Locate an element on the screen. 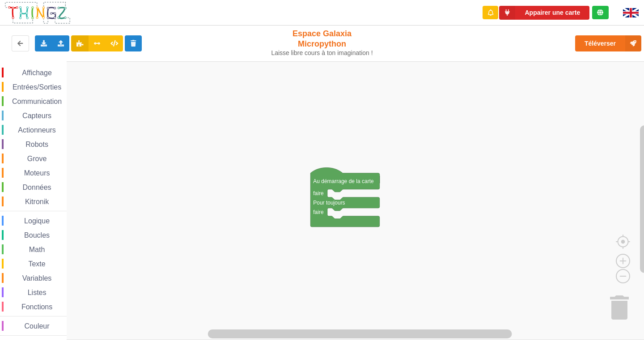  img: gb.png is located at coordinates (631, 12).